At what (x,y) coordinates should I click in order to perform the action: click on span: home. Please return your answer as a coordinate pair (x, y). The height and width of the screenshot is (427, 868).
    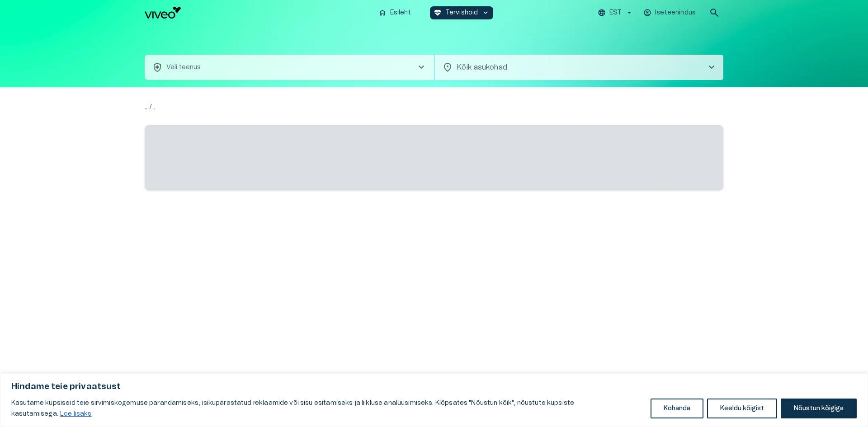
    Looking at the image, I should click on (382, 13).